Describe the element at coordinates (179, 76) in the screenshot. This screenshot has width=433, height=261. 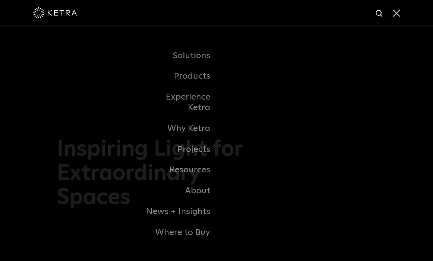
I see `a: Products` at that location.